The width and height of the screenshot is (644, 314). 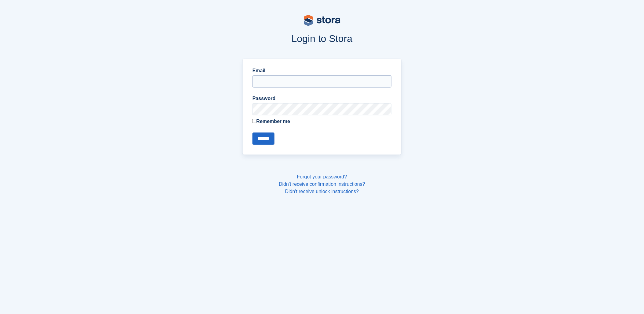 I want to click on a: Forgot your password?, so click(x=322, y=177).